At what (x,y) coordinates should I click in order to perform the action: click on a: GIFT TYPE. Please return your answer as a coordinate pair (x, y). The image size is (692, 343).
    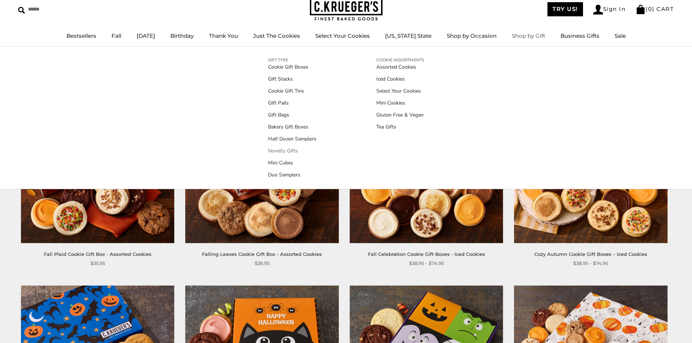
    Looking at the image, I should click on (292, 60).